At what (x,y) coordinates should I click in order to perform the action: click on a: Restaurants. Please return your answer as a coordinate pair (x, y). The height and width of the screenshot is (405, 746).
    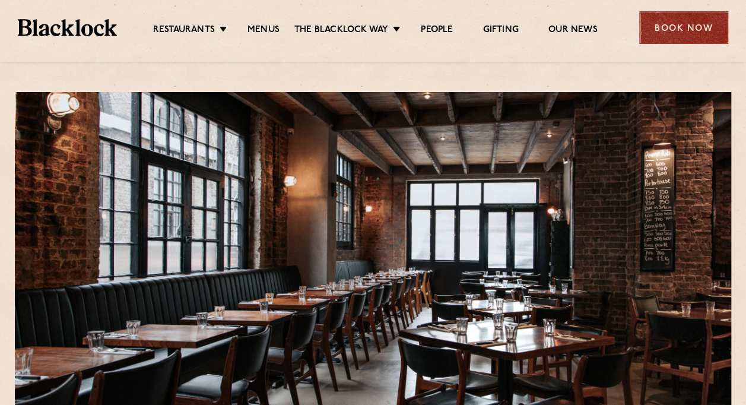
    Looking at the image, I should click on (184, 31).